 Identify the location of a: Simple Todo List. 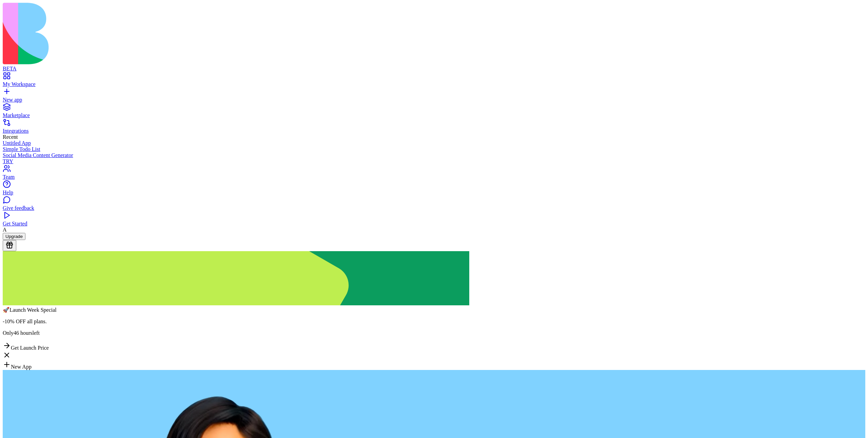
(434, 150).